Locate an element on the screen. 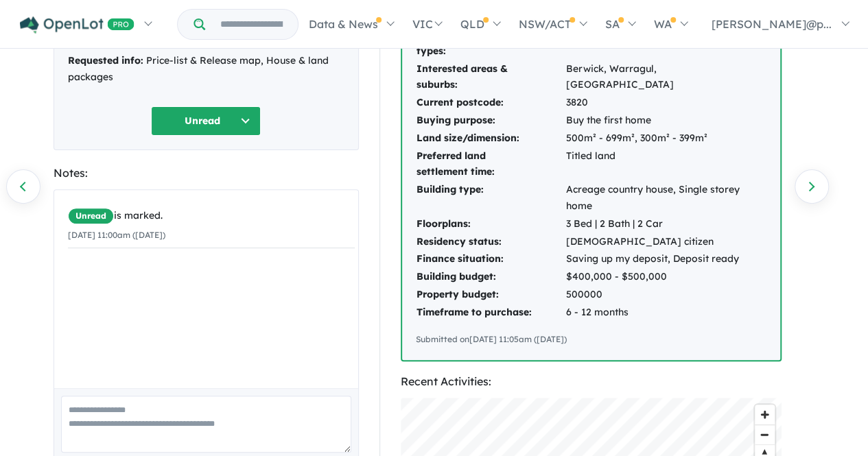  td: 6 - 12 months is located at coordinates (665, 313).